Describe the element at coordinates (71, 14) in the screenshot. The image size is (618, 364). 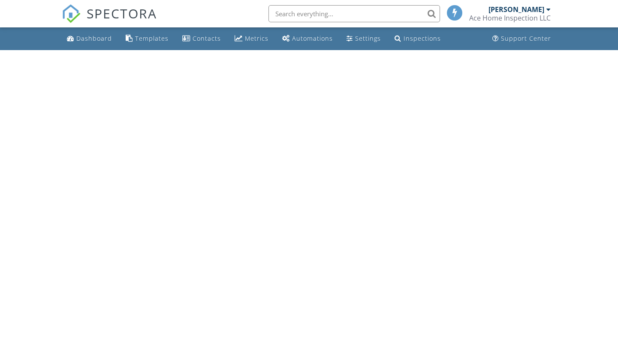
I see `img: The Best Home Inspection Software - Spectora` at that location.